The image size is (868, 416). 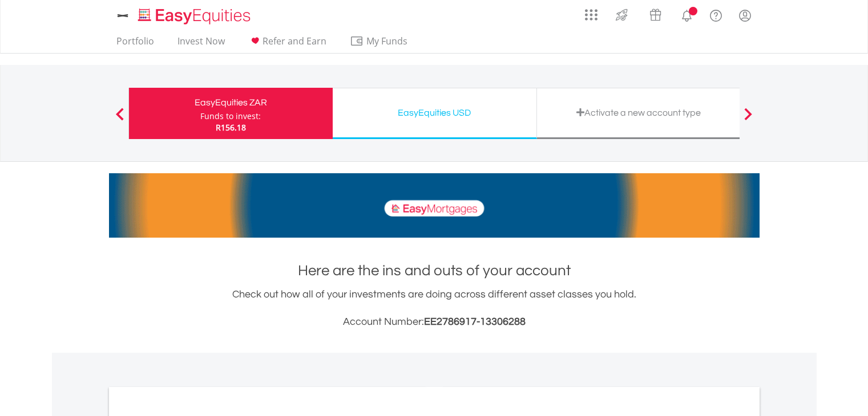 What do you see at coordinates (294, 41) in the screenshot?
I see `span: Refer and Earn` at bounding box center [294, 41].